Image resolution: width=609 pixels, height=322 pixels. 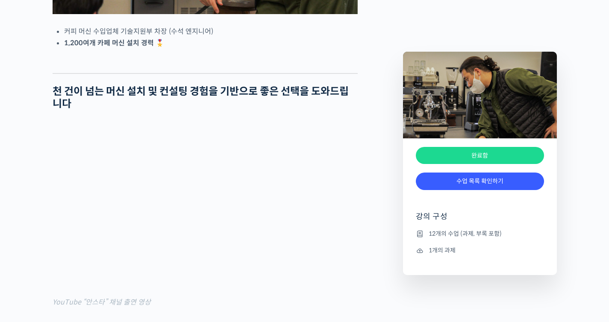 What do you see at coordinates (137, 267) in the screenshot?
I see `span: 설정` at bounding box center [137, 267].